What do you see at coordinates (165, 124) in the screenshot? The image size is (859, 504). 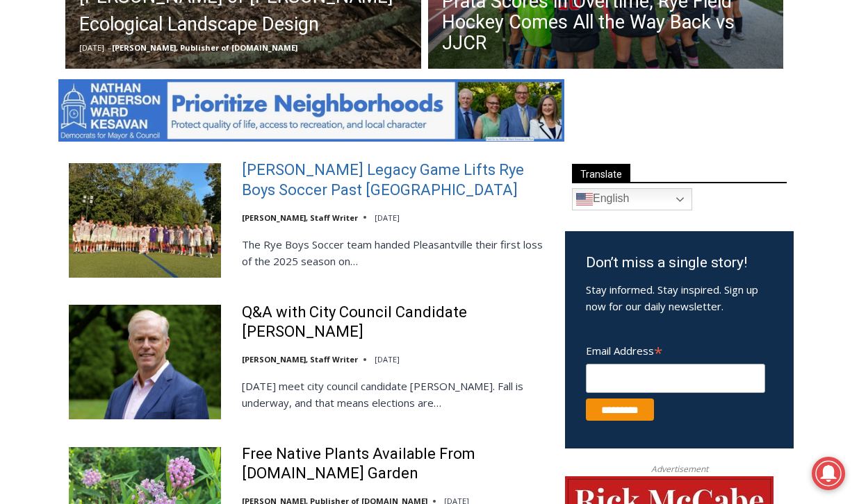 I see `div: 6` at bounding box center [165, 124].